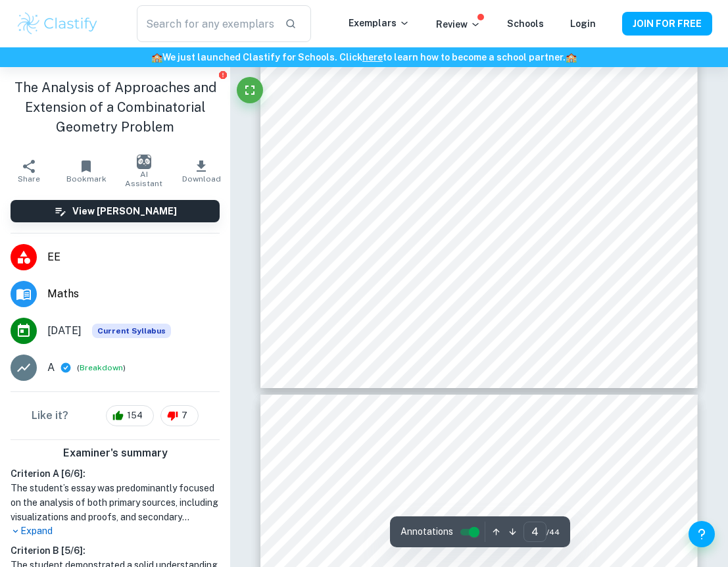  Describe the element at coordinates (134, 294) in the screenshot. I see `span: Maths` at that location.